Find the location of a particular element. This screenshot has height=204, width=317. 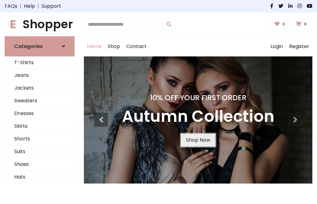

a: Skirts is located at coordinates (40, 126).